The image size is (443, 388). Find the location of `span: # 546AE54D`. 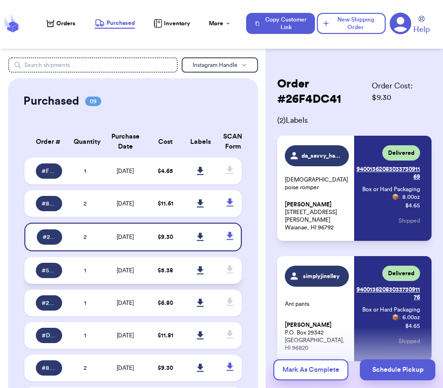

span: # 546AE54D is located at coordinates (49, 271).